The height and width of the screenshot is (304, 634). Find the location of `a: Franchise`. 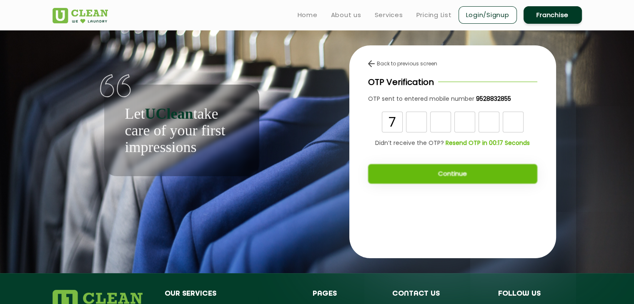

a: Franchise is located at coordinates (553, 15).